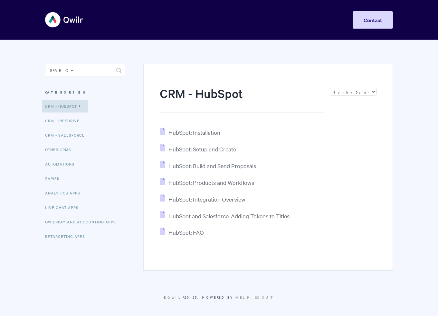 The width and height of the screenshot is (438, 316). I want to click on a: Analytics Apps, so click(65, 193).